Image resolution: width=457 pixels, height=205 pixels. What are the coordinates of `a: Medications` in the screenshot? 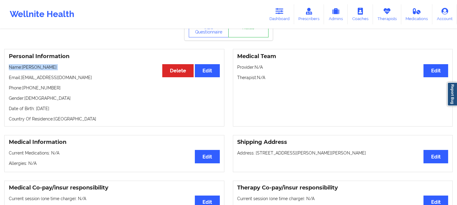 It's located at (417, 14).